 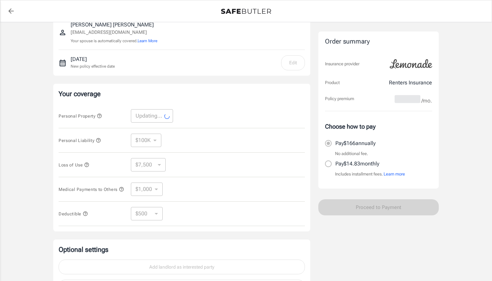 I want to click on p: Your spouse is automatically covered., so click(x=114, y=41).